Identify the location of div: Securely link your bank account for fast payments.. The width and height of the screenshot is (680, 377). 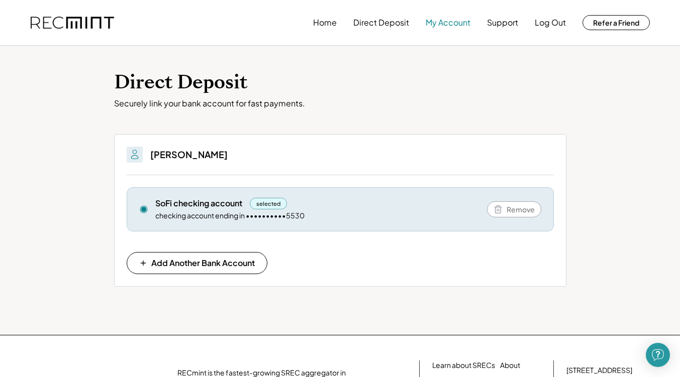
(340, 104).